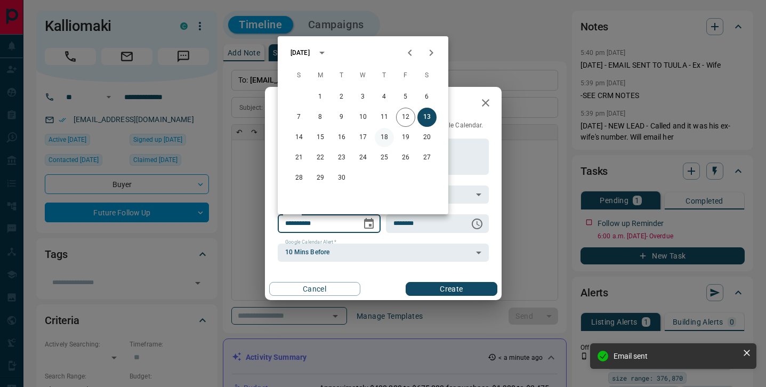  What do you see at coordinates (410, 53) in the screenshot?
I see `button: Previous month` at bounding box center [410, 53].